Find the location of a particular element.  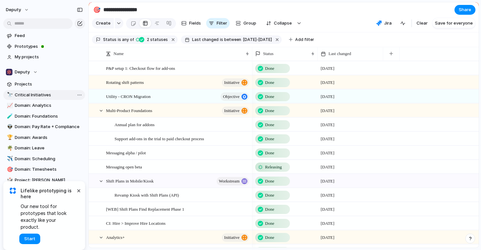

button: Dismiss is located at coordinates (79, 190).